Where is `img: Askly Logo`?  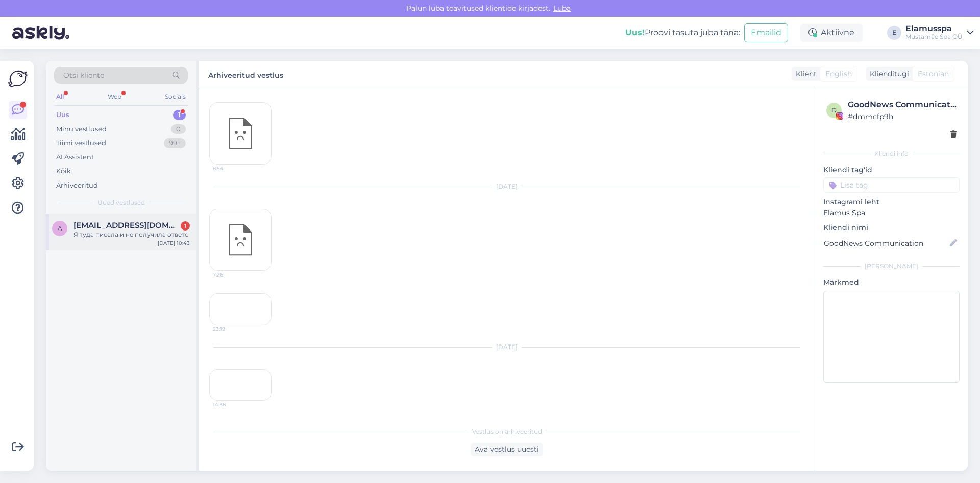 img: Askly Logo is located at coordinates (18, 78).